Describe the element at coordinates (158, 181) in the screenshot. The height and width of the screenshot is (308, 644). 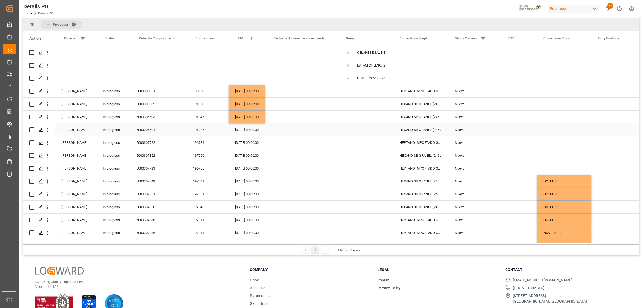
I see `div: 5000307849` at that location.